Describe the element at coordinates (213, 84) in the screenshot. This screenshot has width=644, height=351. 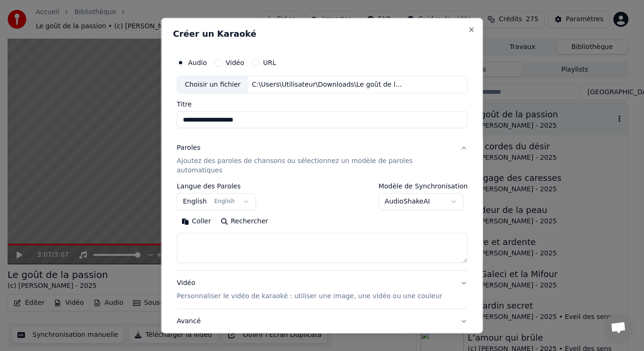
I see `div: Choisir un fichier` at that location.